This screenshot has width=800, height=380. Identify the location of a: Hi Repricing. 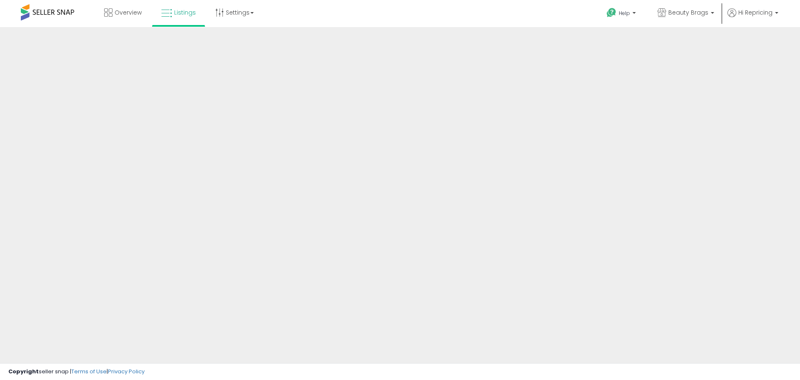
(753, 18).